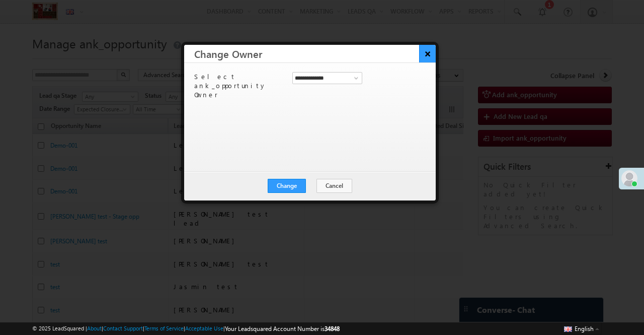 The width and height of the screenshot is (644, 335). What do you see at coordinates (282, 329) in the screenshot?
I see `span: Your Leadsquared Account Number is` at bounding box center [282, 329].